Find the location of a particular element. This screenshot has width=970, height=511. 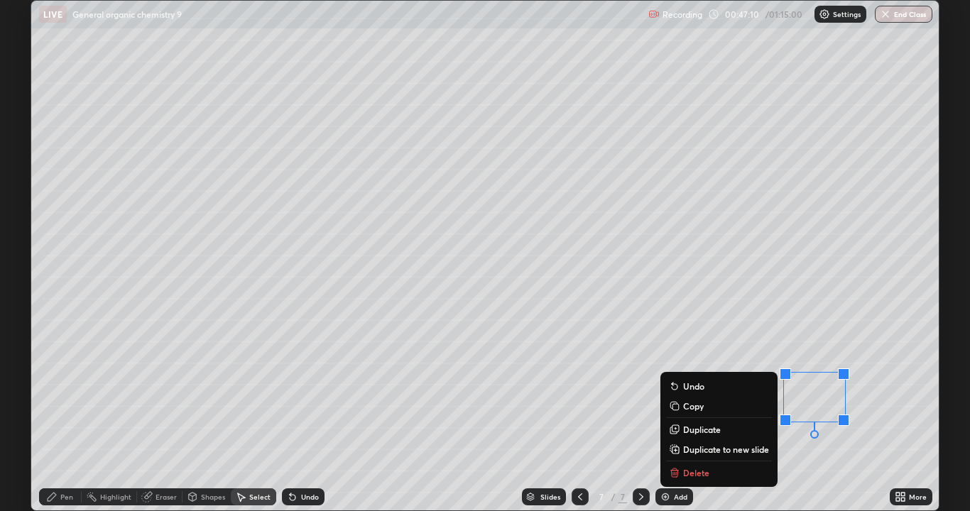

div: Undo is located at coordinates (310, 497).